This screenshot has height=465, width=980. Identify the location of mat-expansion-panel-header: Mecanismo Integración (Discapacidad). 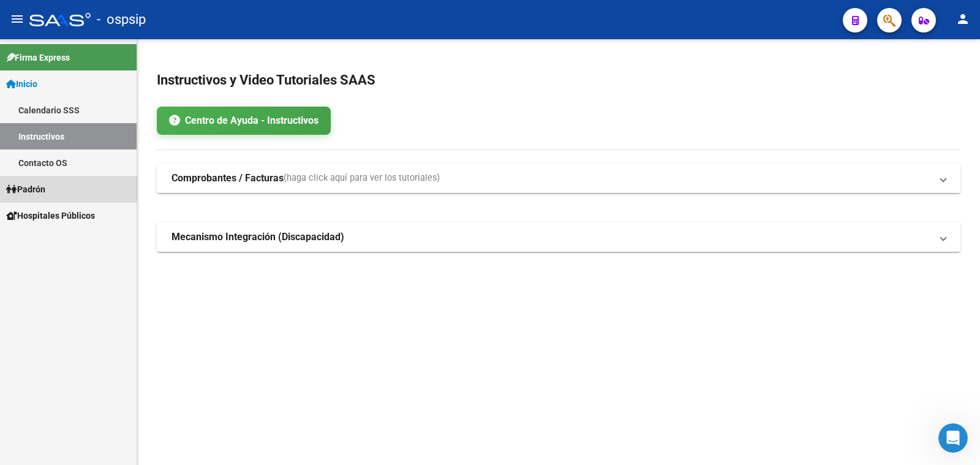
(559, 237).